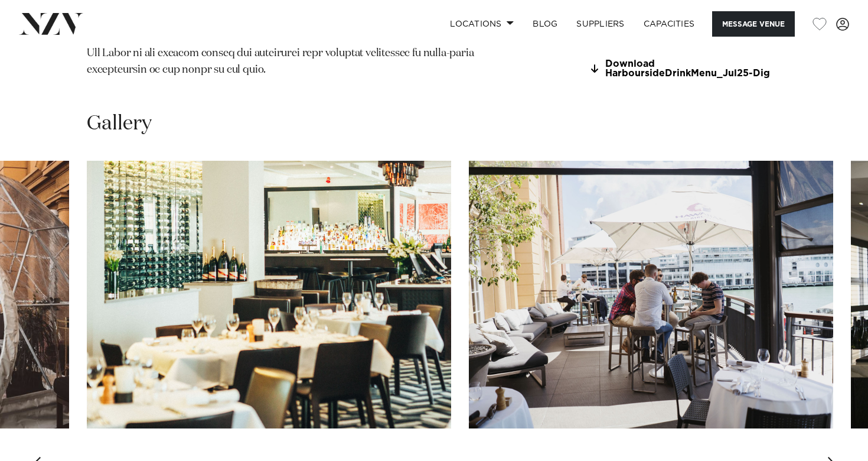 This screenshot has height=461, width=868. Describe the element at coordinates (651, 294) in the screenshot. I see `img: Outdoor event space at Harbourside Ocean Bar Grill` at that location.